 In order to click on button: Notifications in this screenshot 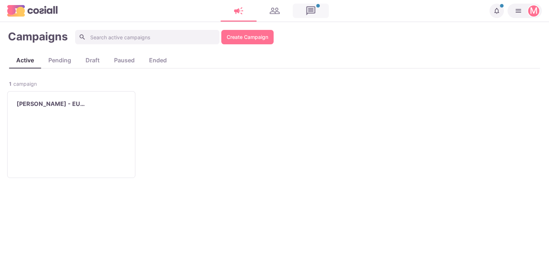, I will do `click(496, 11)`.